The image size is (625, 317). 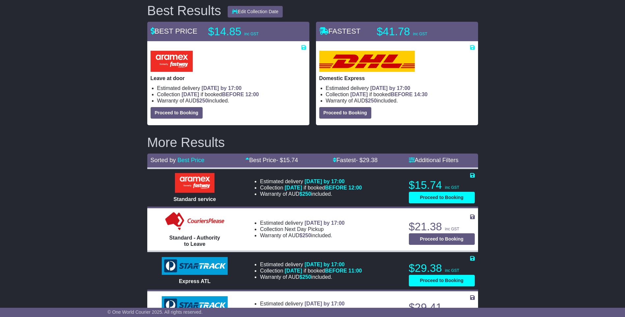 What do you see at coordinates (304, 229) in the screenshot?
I see `span: Next Day Pickup` at bounding box center [304, 229].